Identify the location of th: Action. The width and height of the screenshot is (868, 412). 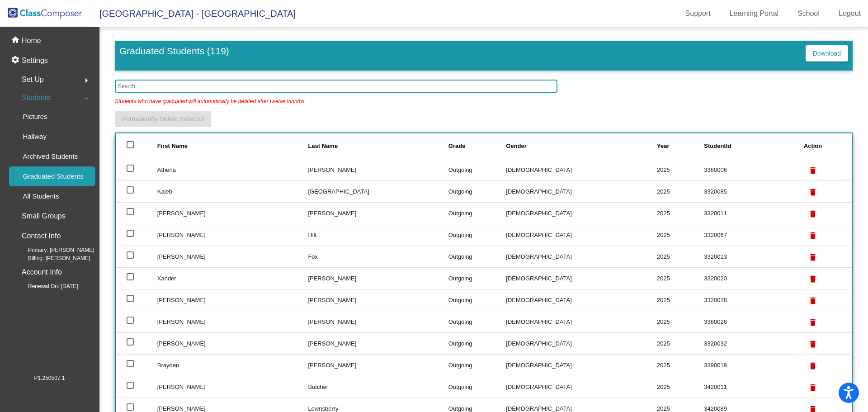
(818, 146).